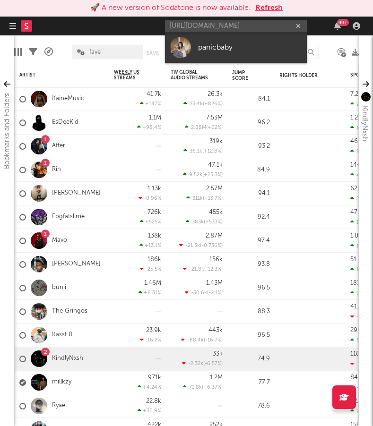 This screenshot has height=426, width=373. What do you see at coordinates (195, 151) in the screenshot?
I see `span: 36.1k` at bounding box center [195, 151].